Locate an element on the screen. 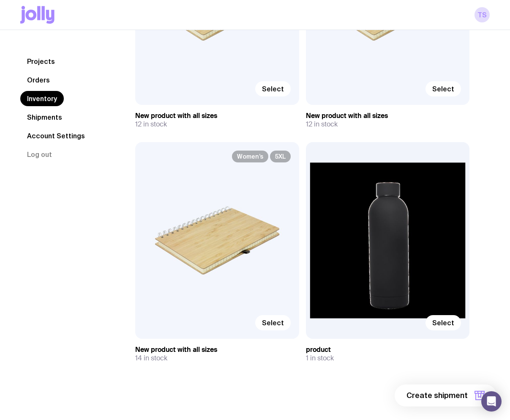 The width and height of the screenshot is (510, 420). a: Account Settings is located at coordinates (56, 136).